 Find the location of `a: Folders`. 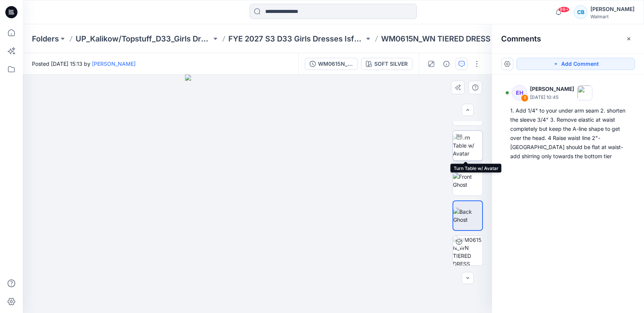

a: Folders is located at coordinates (45, 39).